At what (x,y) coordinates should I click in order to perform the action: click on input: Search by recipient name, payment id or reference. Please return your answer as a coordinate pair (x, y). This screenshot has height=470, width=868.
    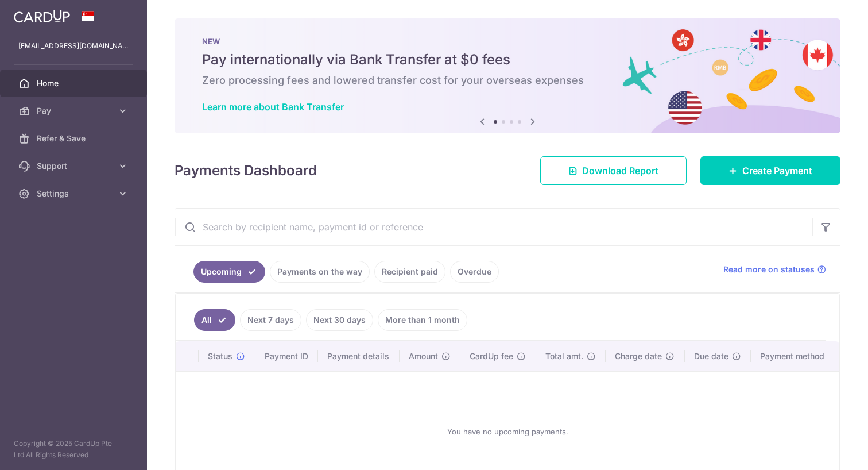
    Looking at the image, I should click on (493, 227).